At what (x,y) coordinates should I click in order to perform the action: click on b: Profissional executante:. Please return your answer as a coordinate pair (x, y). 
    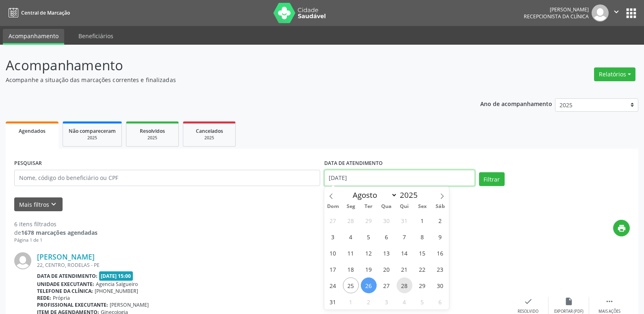
    Looking at the image, I should click on (72, 304).